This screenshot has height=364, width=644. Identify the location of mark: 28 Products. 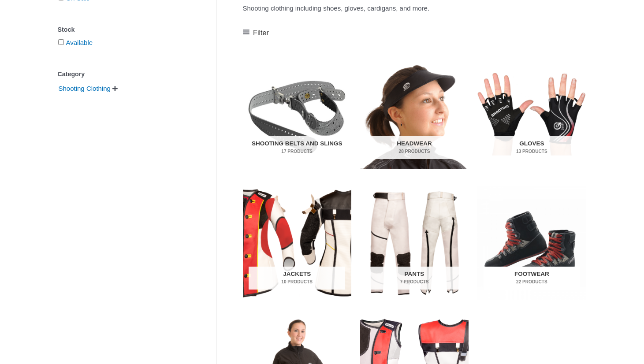
(414, 151).